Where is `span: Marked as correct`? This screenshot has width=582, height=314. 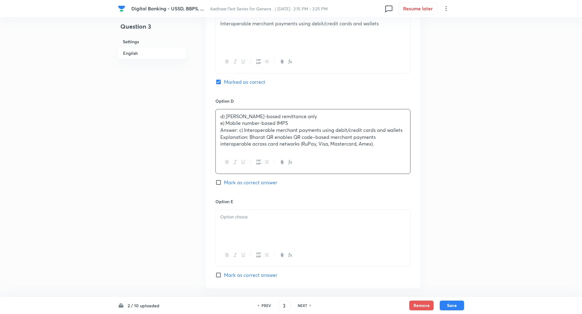 span: Marked as correct is located at coordinates (245, 82).